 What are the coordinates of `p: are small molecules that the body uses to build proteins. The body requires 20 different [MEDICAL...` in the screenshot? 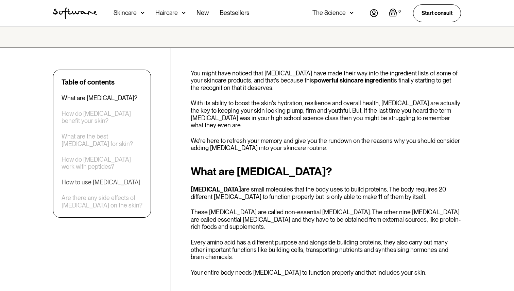 It's located at (326, 193).